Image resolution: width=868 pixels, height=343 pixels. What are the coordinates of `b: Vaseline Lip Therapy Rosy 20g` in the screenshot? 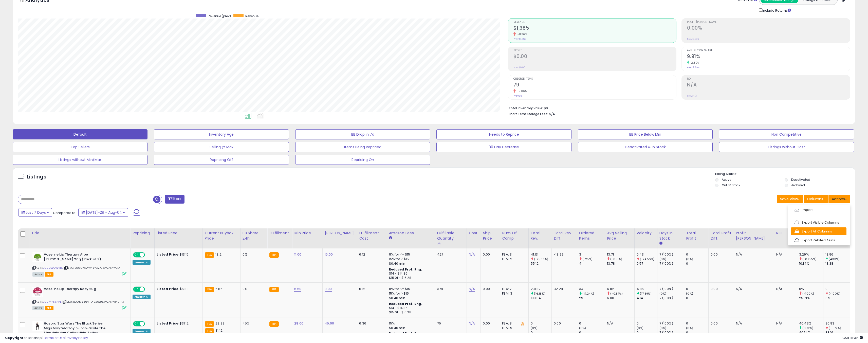 It's located at (74, 289).